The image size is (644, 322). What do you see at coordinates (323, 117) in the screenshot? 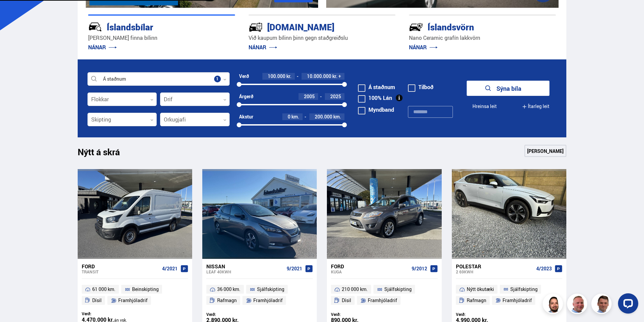
I see `span: 200.000` at bounding box center [323, 117].